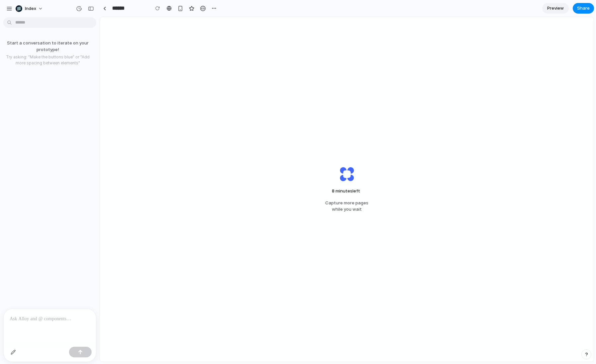 This screenshot has width=596, height=364. Describe the element at coordinates (555, 9) in the screenshot. I see `a: Preview` at that location.